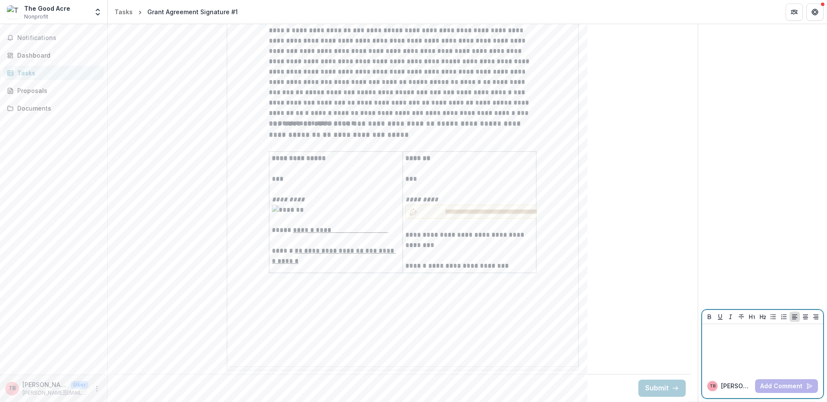 The width and height of the screenshot is (827, 402). Describe the element at coordinates (193, 12) in the screenshot. I see `div: Grant Agreement Signature #1` at that location.